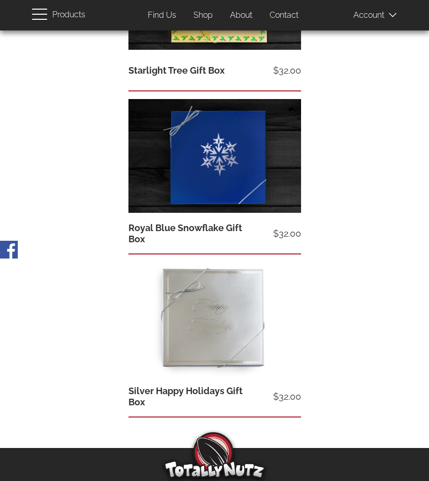  I want to click on a: About, so click(241, 15).